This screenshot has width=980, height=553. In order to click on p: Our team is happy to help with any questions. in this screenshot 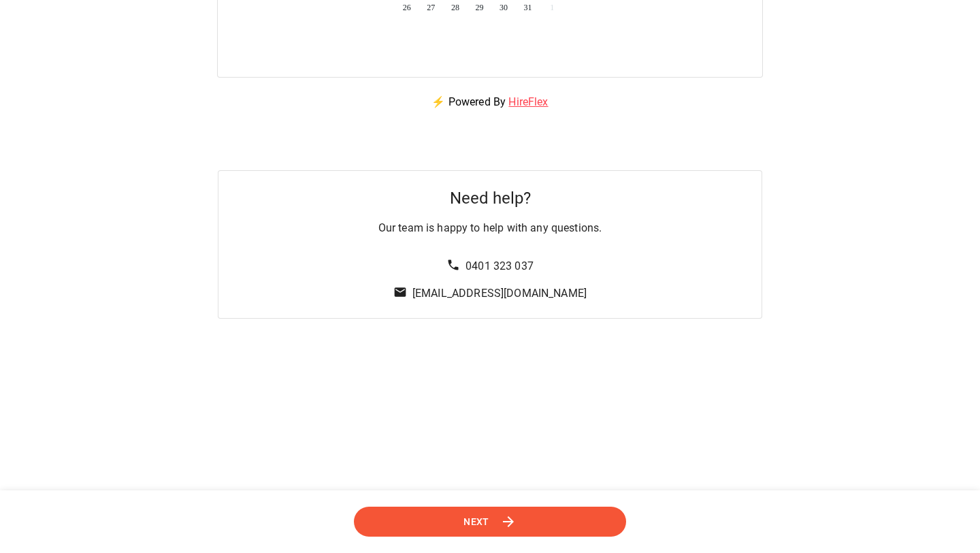, I will do `click(490, 228)`.